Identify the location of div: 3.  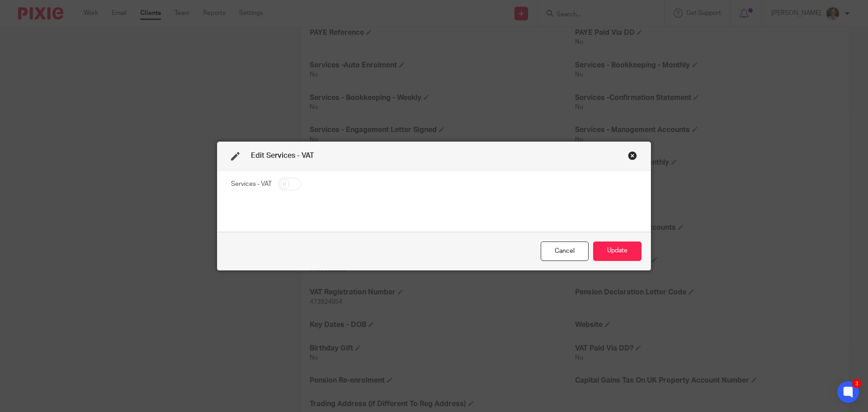
(857, 384).